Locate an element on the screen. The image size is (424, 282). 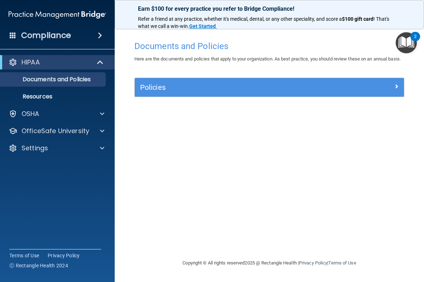
p: Documents and Policies is located at coordinates (53, 80).